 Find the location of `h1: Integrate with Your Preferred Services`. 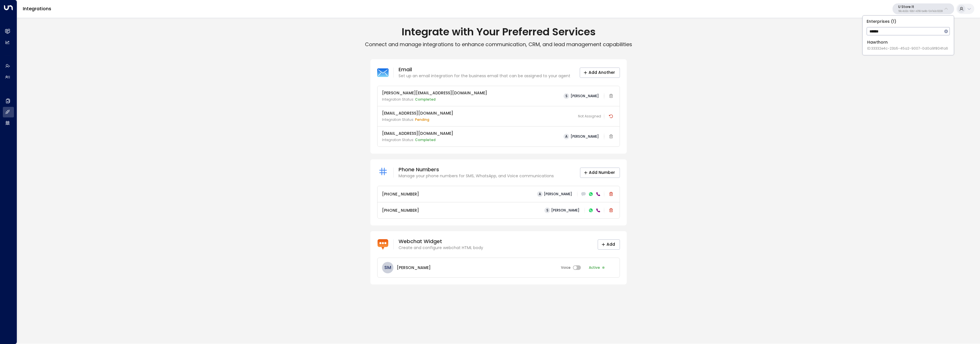

h1: Integrate with Your Preferred Services is located at coordinates (498, 32).